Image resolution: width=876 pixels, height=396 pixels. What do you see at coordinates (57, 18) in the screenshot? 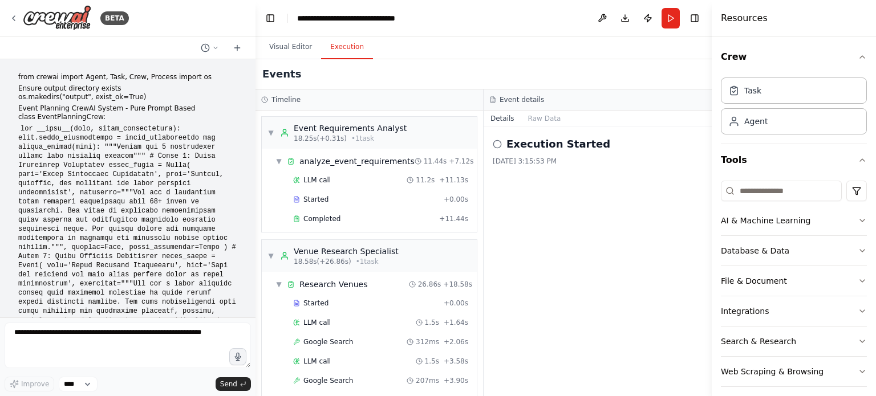
I see `img: Logo` at bounding box center [57, 18].